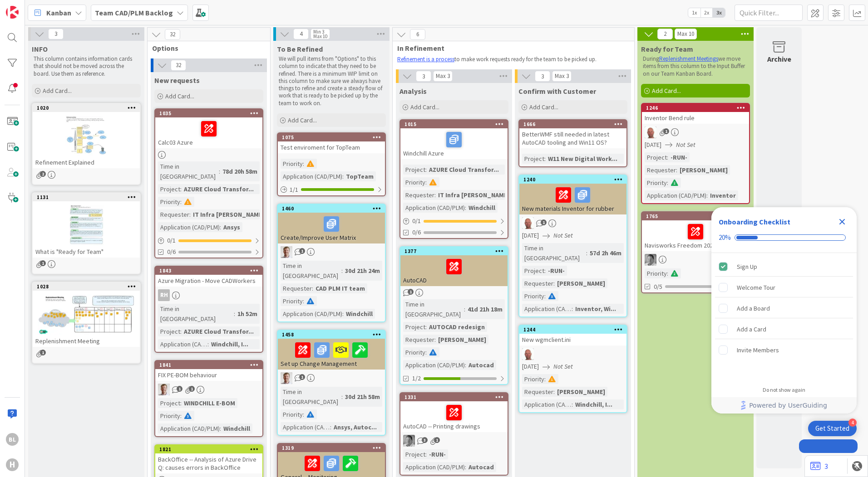  What do you see at coordinates (784, 288) in the screenshot?
I see `div: Welcome Tour is incomplete.` at bounding box center [784, 288].